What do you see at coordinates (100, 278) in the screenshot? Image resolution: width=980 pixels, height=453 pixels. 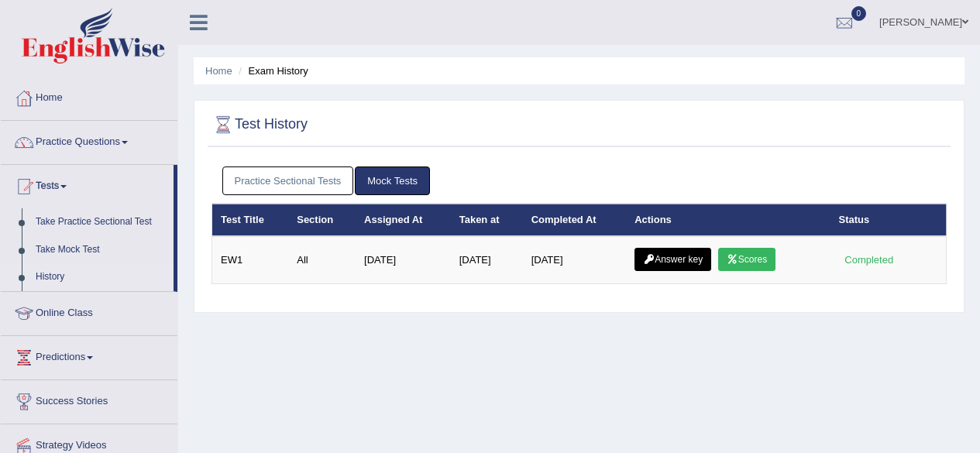 I see `a: History` at bounding box center [100, 278].